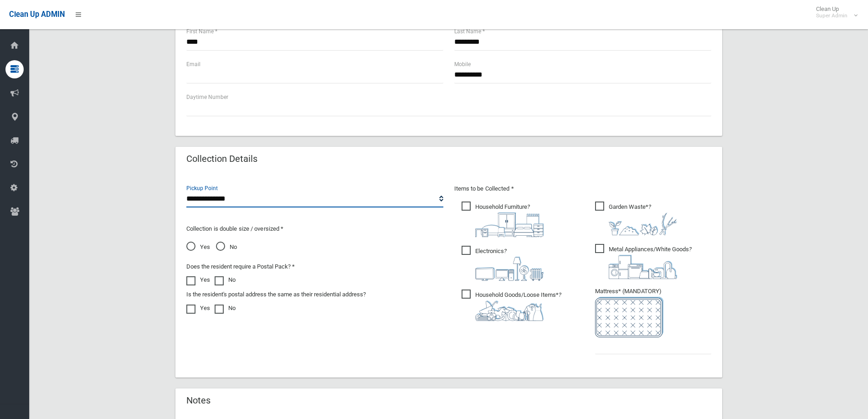 The width and height of the screenshot is (868, 419). Describe the element at coordinates (583, 189) in the screenshot. I see `p: Items to be Collected *` at that location.